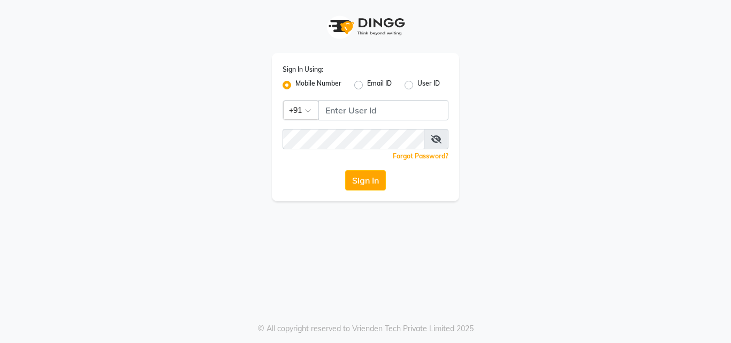  What do you see at coordinates (379, 85) in the screenshot?
I see `label: Email ID` at bounding box center [379, 85].